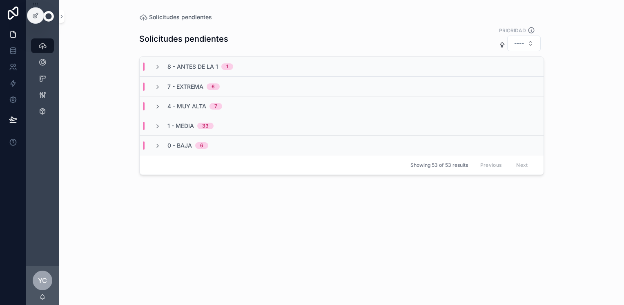 This screenshot has height=305, width=624. What do you see at coordinates (187, 106) in the screenshot?
I see `span: 4 - Muy Alta` at bounding box center [187, 106].